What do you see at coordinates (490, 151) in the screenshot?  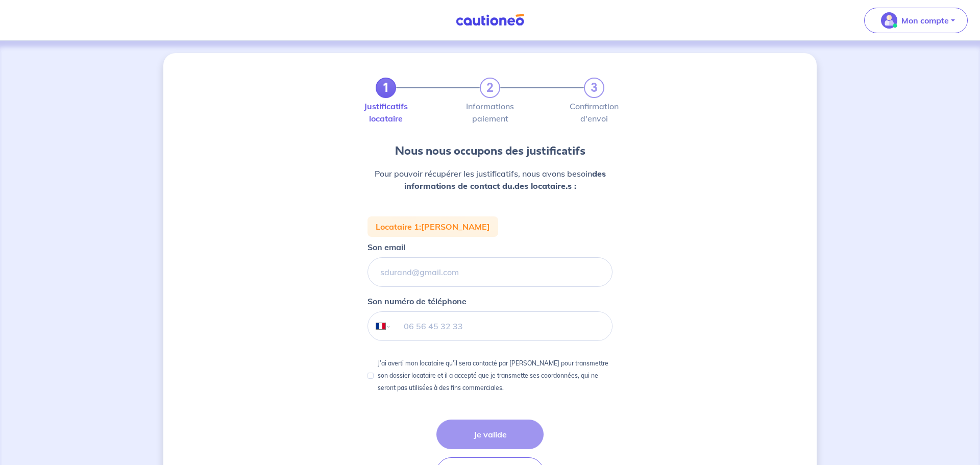 I see `h3: Nous nous occupons des justificatifs` at bounding box center [490, 151].